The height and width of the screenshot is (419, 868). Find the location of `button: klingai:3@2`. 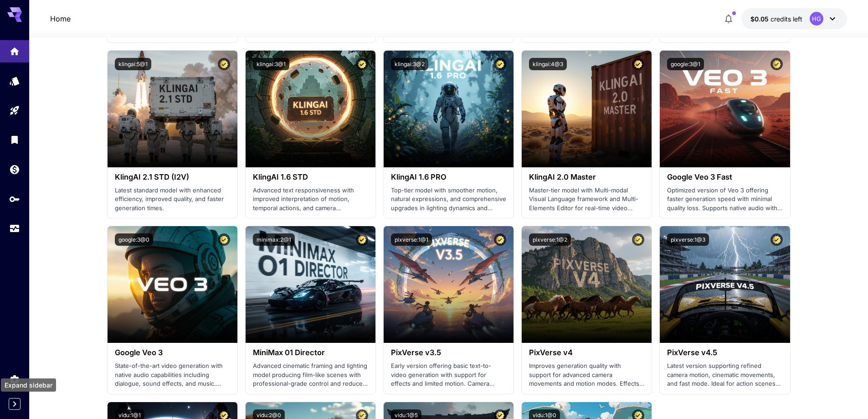

button: klingai:3@2 is located at coordinates (410, 63).